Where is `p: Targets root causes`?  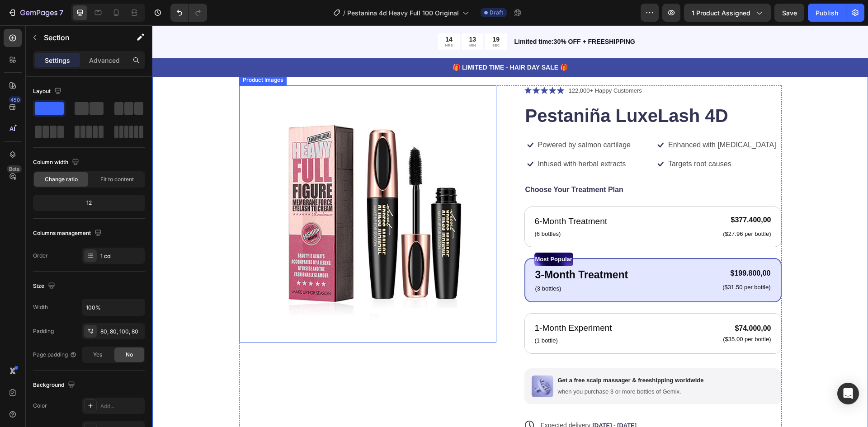 p: Targets root causes is located at coordinates (548, 139).